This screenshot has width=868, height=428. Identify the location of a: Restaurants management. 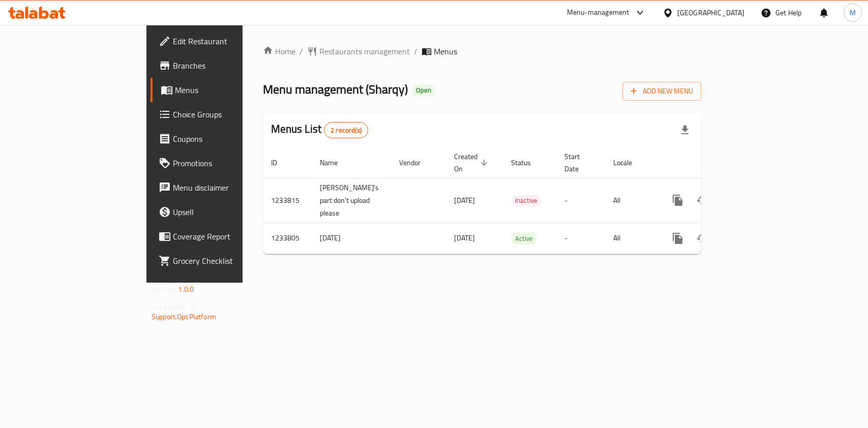
(358, 52).